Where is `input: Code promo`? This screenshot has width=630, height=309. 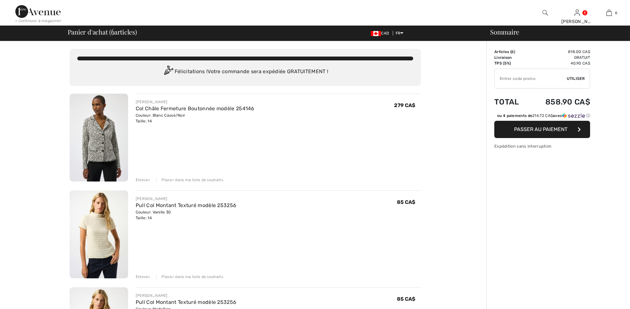 input: Code promo is located at coordinates (531, 79).